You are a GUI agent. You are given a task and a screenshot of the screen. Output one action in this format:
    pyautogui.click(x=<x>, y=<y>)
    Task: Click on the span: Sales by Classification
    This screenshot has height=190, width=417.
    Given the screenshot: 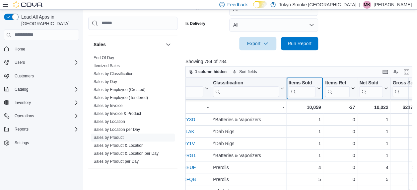 What is the action you would take?
    pyautogui.click(x=113, y=74)
    